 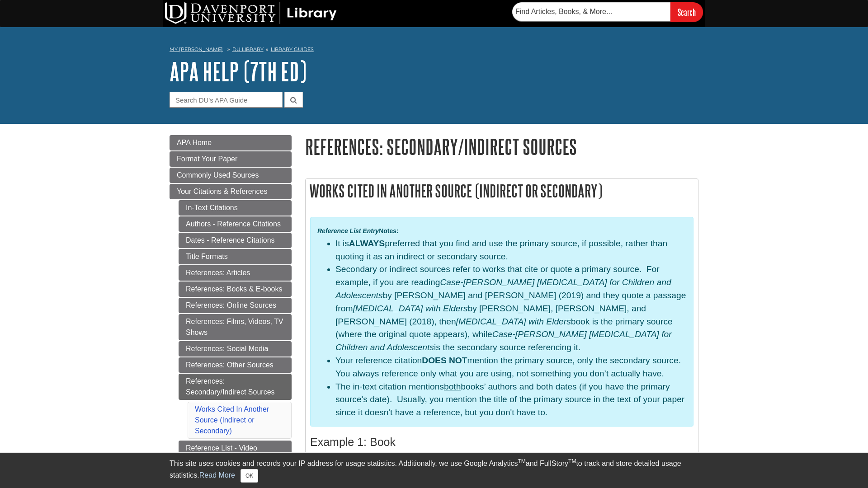 What do you see at coordinates (235, 289) in the screenshot?
I see `a: References: Books & E-books` at bounding box center [235, 289].